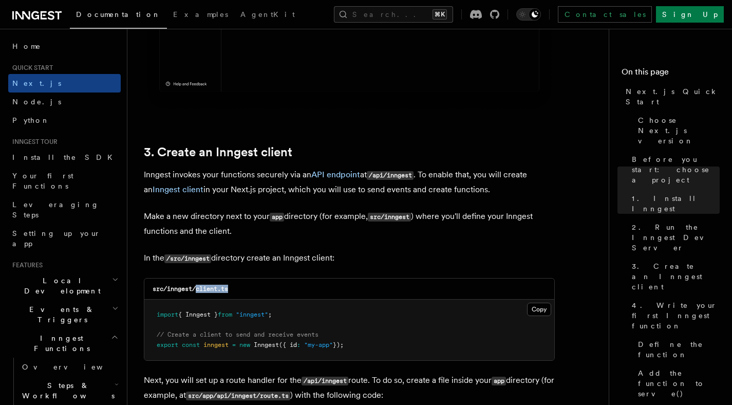 This screenshot has width=732, height=405. Describe the element at coordinates (69, 367) in the screenshot. I see `a: Overview` at that location.